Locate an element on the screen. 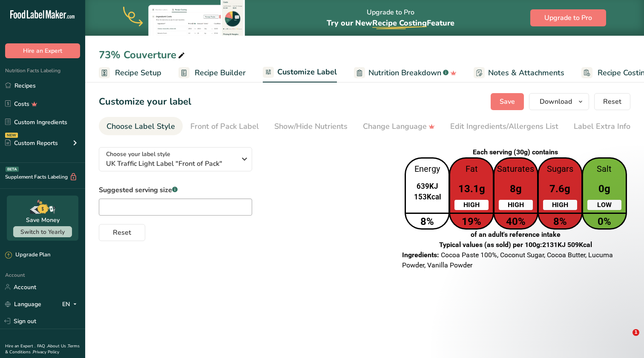 The width and height of the screenshot is (644, 358). span: Download is located at coordinates (556, 102).